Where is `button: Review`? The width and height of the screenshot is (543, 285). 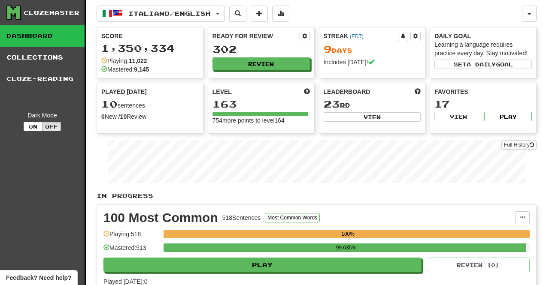 button: Review is located at coordinates (261, 64).